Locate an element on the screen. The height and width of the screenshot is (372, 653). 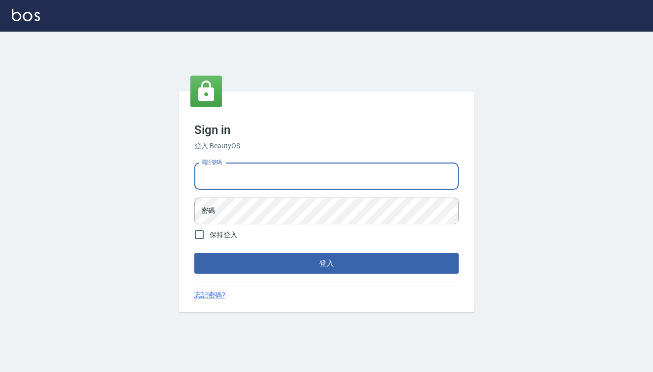
button: 登入 is located at coordinates (327, 263).